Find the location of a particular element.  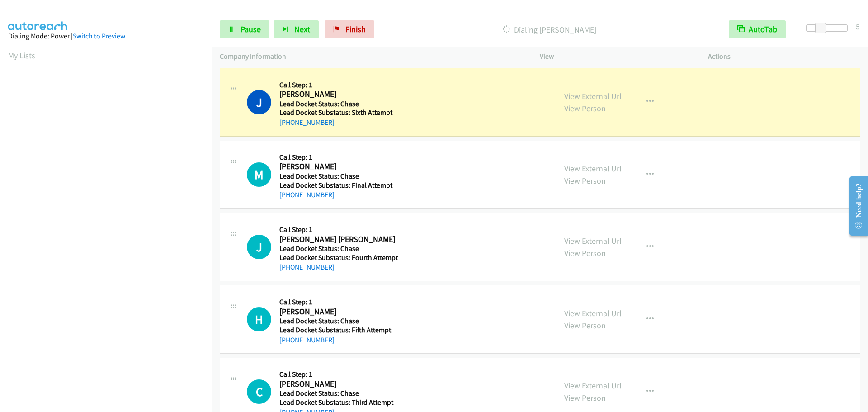

div: Open Resource Center is located at coordinates (17, 36).